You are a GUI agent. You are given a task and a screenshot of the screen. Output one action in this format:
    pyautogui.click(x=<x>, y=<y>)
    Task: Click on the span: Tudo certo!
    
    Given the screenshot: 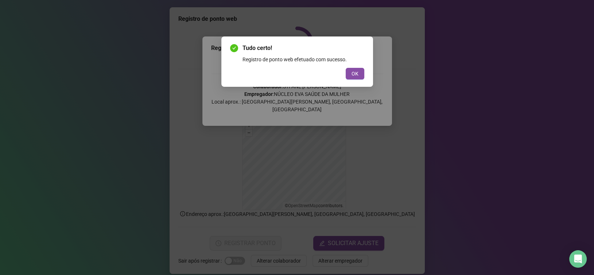 What is the action you would take?
    pyautogui.click(x=303, y=48)
    